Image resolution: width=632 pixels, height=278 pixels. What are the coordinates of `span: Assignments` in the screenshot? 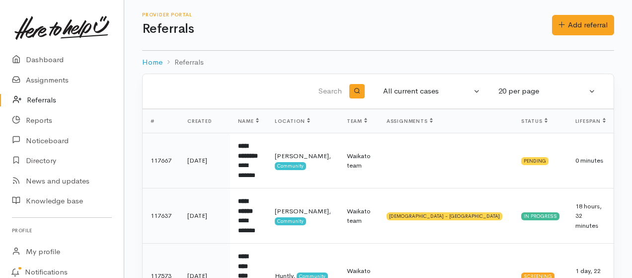 It's located at (410, 121).